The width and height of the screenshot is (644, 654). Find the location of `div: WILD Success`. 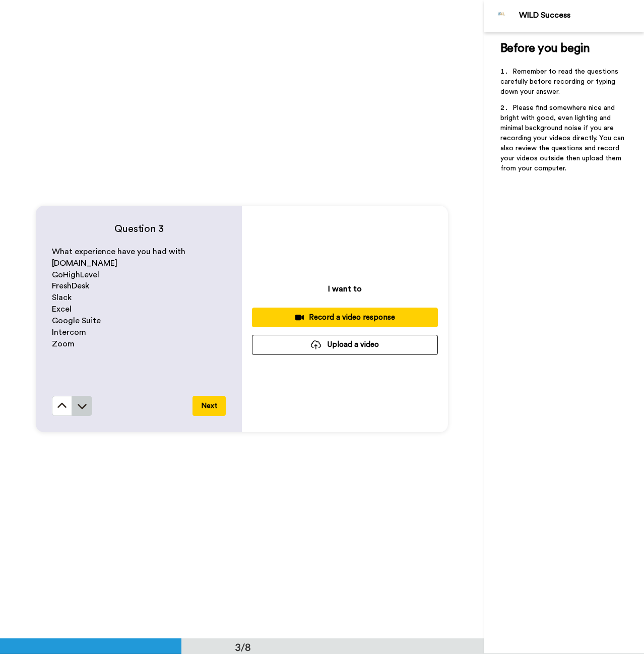

div: WILD Success is located at coordinates (581, 15).